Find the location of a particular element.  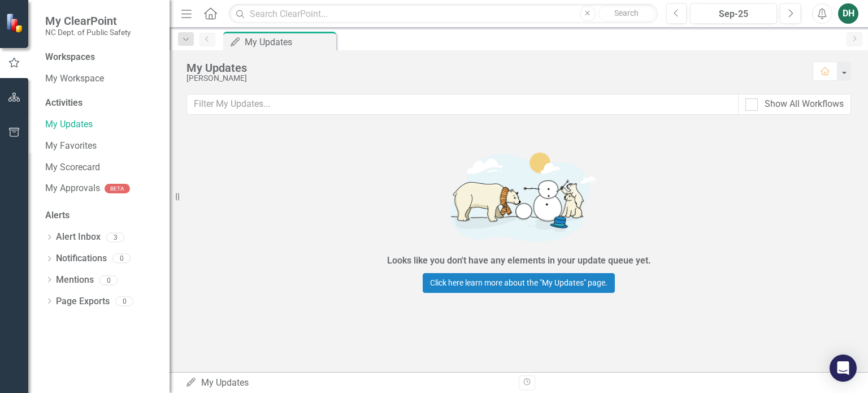

div: Workspaces is located at coordinates (70, 57).